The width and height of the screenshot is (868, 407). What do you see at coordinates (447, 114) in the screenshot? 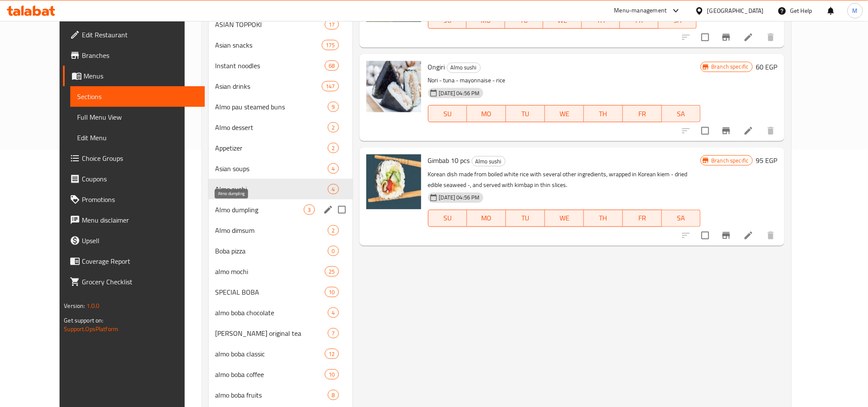
I see `button: SU` at bounding box center [447, 114].